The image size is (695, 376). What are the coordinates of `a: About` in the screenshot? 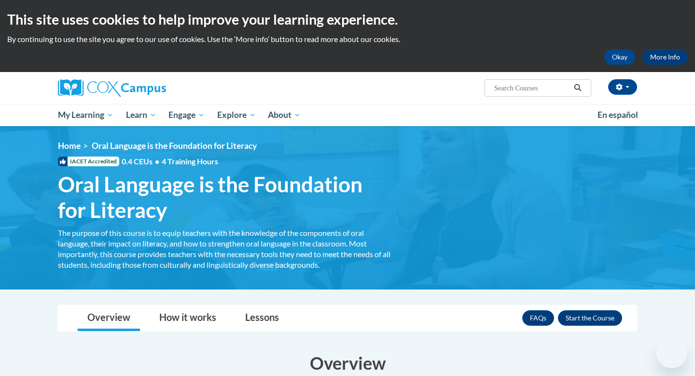 It's located at (285, 115).